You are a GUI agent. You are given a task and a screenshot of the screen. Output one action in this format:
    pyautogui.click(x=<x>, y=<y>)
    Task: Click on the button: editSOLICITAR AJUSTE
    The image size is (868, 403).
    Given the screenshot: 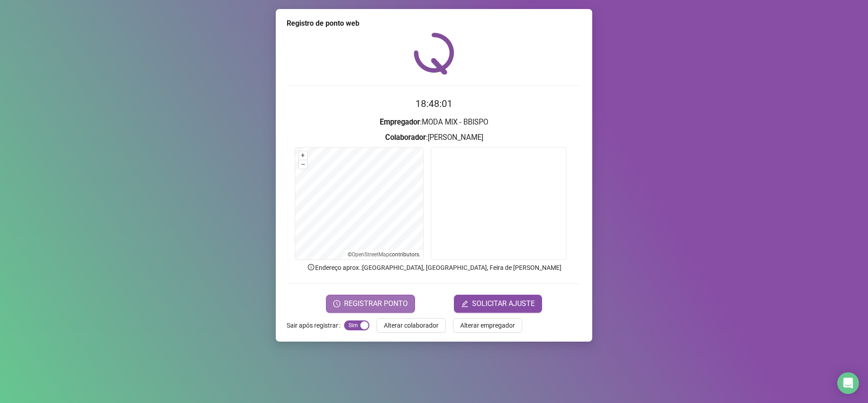 What is the action you would take?
    pyautogui.click(x=498, y=304)
    